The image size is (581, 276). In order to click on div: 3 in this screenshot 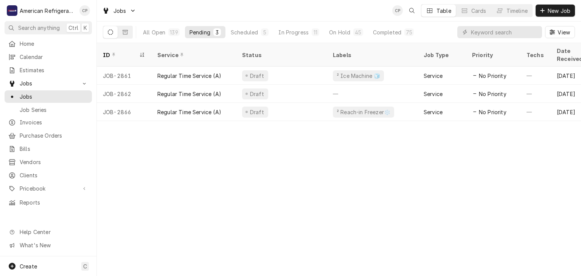, I will do `click(217, 32)`.